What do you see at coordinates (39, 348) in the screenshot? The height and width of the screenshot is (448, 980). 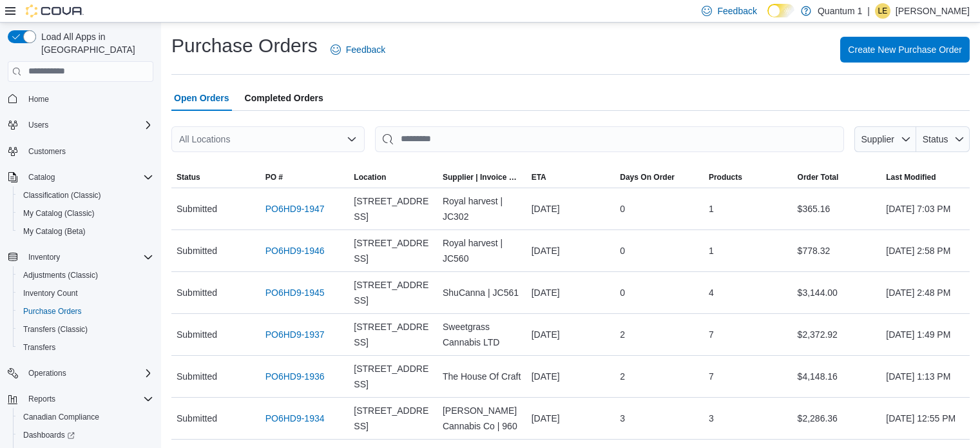 I see `a: Transfers` at bounding box center [39, 348].